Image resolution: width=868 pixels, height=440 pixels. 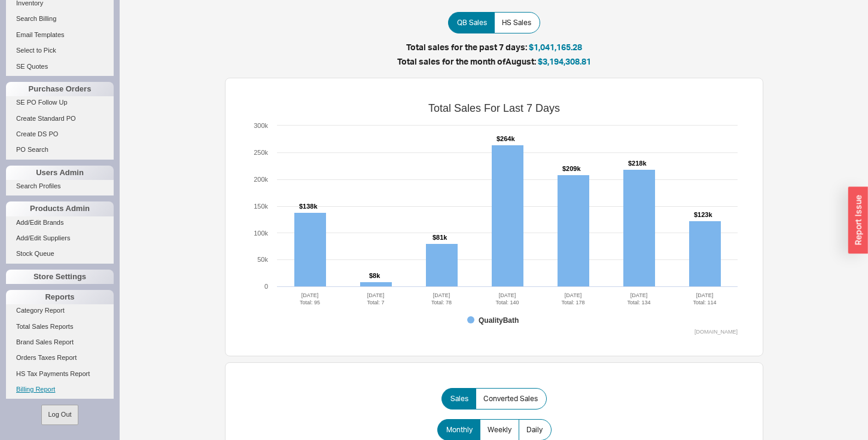 I want to click on text: 250k, so click(x=261, y=153).